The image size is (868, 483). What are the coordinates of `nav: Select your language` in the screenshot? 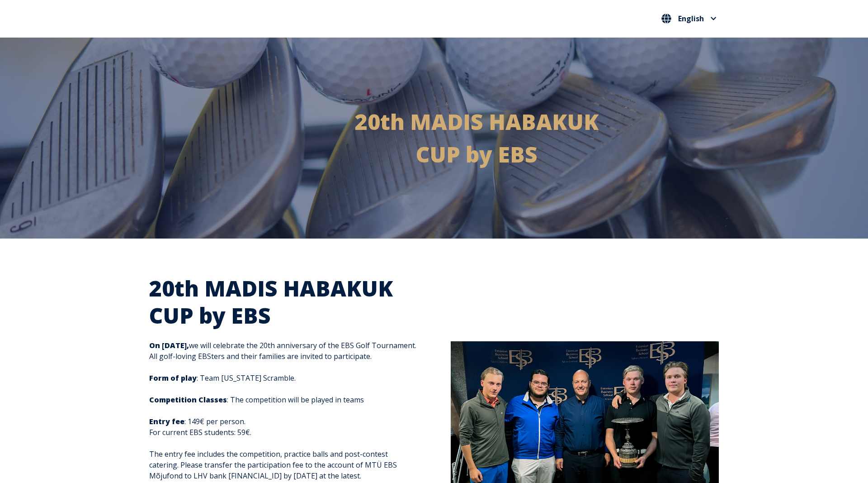 It's located at (689, 19).